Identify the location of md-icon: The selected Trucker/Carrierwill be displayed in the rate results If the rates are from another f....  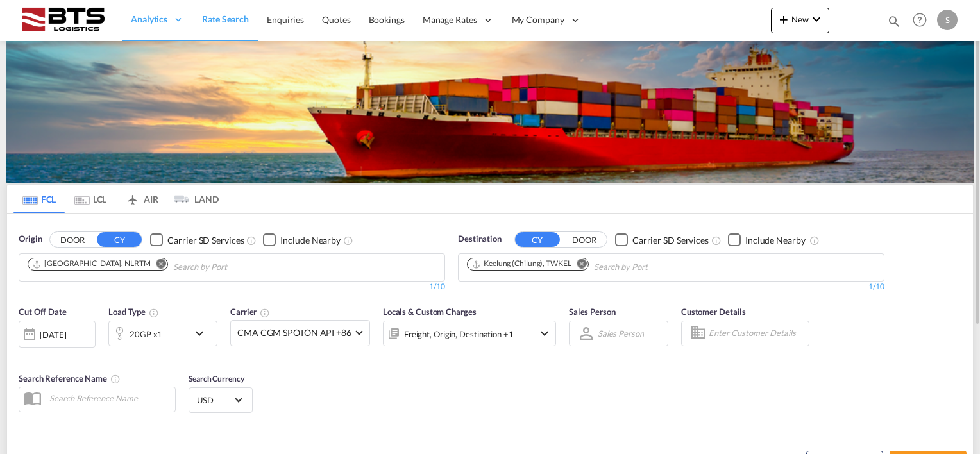
(265, 313).